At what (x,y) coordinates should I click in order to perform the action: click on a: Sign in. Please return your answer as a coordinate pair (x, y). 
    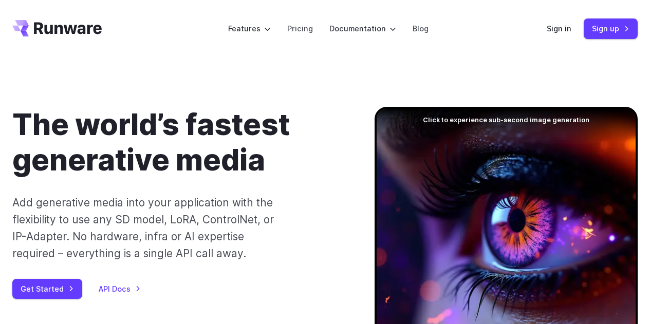
    Looking at the image, I should click on (559, 28).